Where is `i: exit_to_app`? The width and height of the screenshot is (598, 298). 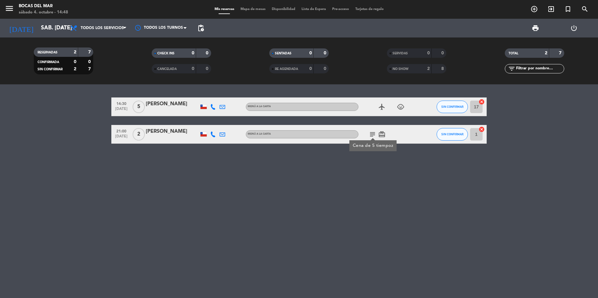
i: exit_to_app is located at coordinates (551, 9).